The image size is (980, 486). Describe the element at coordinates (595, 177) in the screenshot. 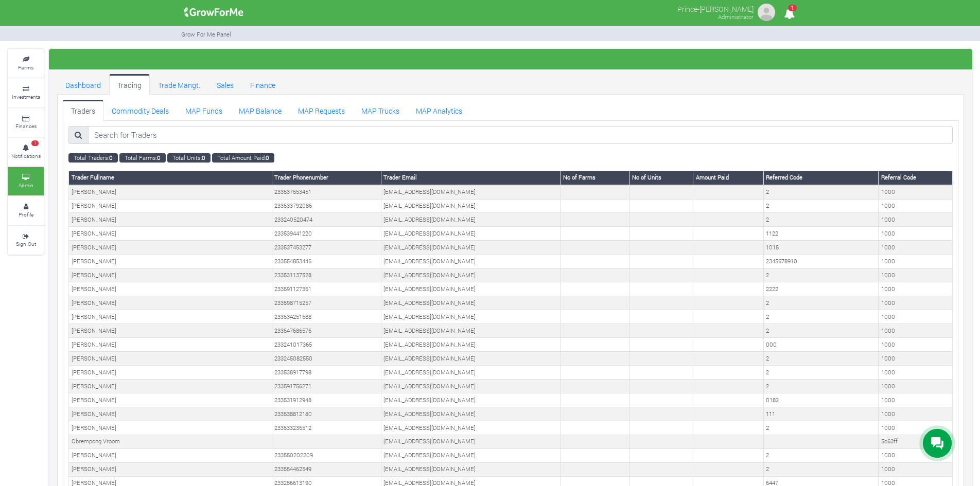

I see `th: No of Farms` at that location.